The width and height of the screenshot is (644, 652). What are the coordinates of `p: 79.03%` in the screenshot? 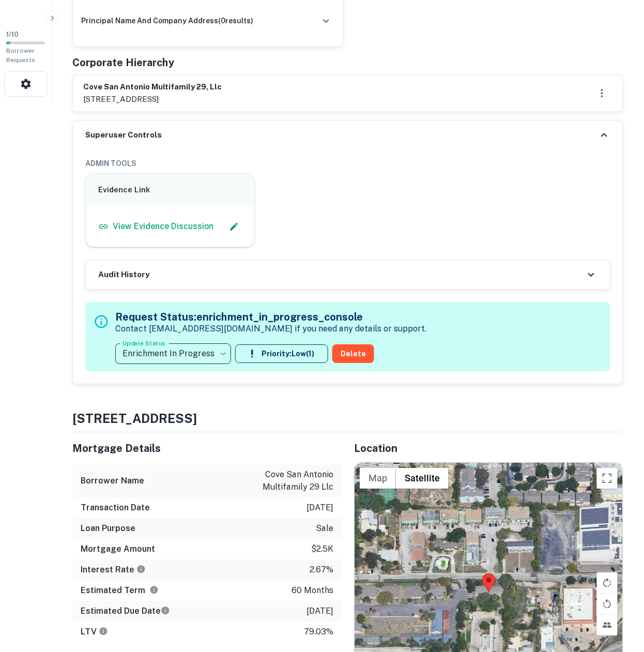 It's located at (319, 632).